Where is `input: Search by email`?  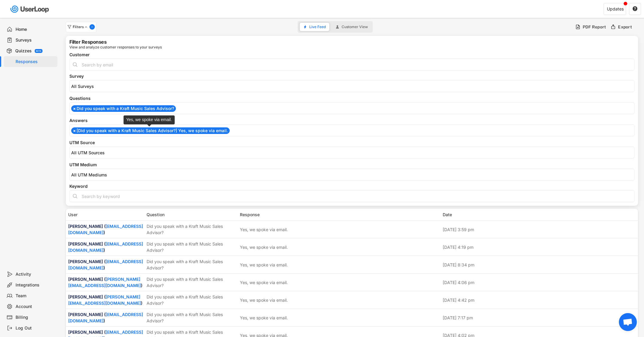
input: Search by email is located at coordinates (352, 65).